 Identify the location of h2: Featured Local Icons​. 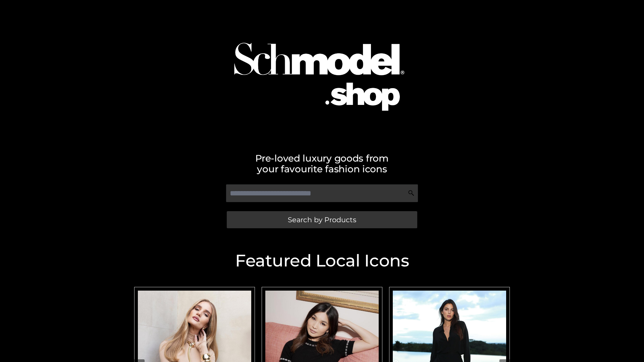
(322, 261).